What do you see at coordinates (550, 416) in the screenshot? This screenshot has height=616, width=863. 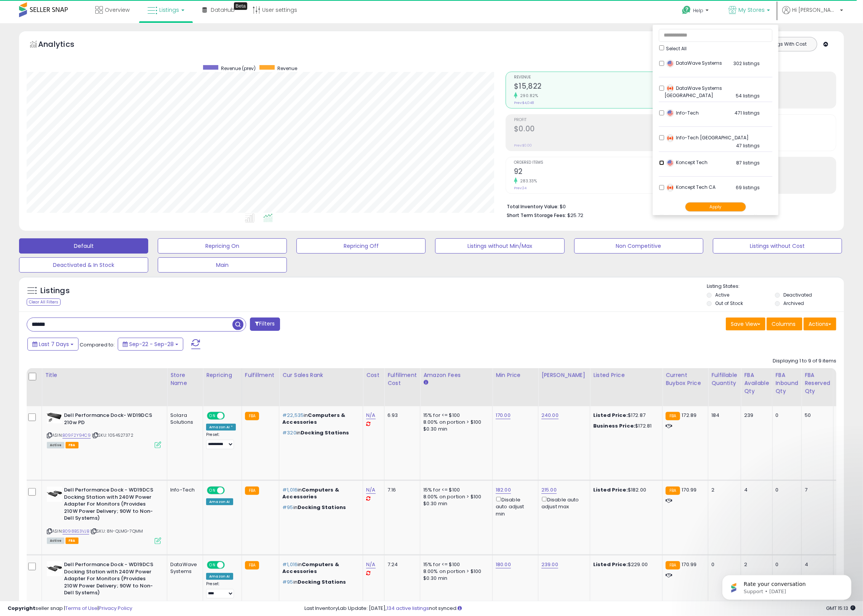 I see `a: 240.00` at bounding box center [550, 416].